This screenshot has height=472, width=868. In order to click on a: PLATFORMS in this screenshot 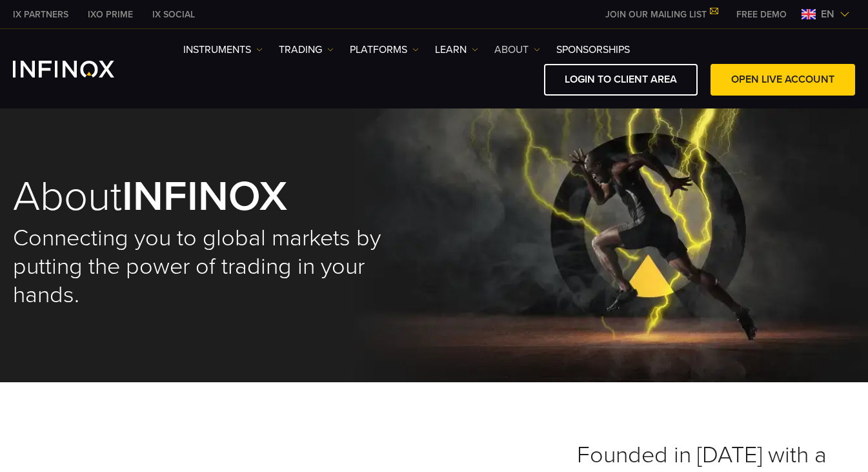, I will do `click(383, 50)`.